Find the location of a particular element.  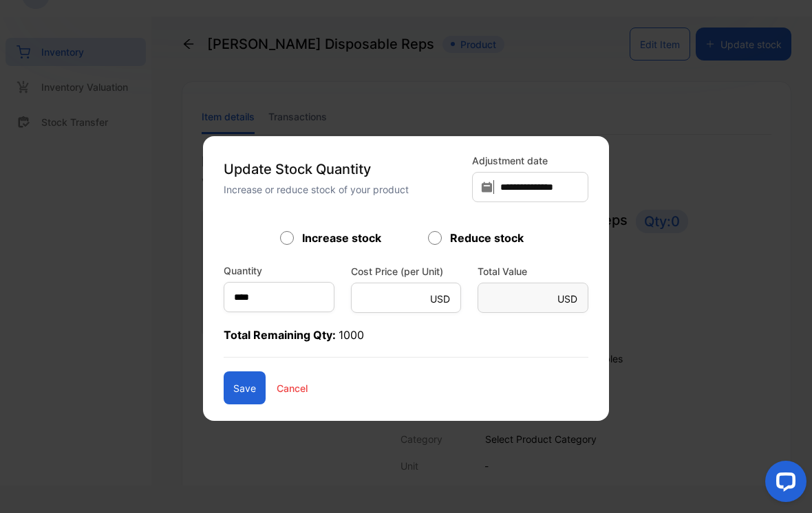

label: Quantity is located at coordinates (243, 270).